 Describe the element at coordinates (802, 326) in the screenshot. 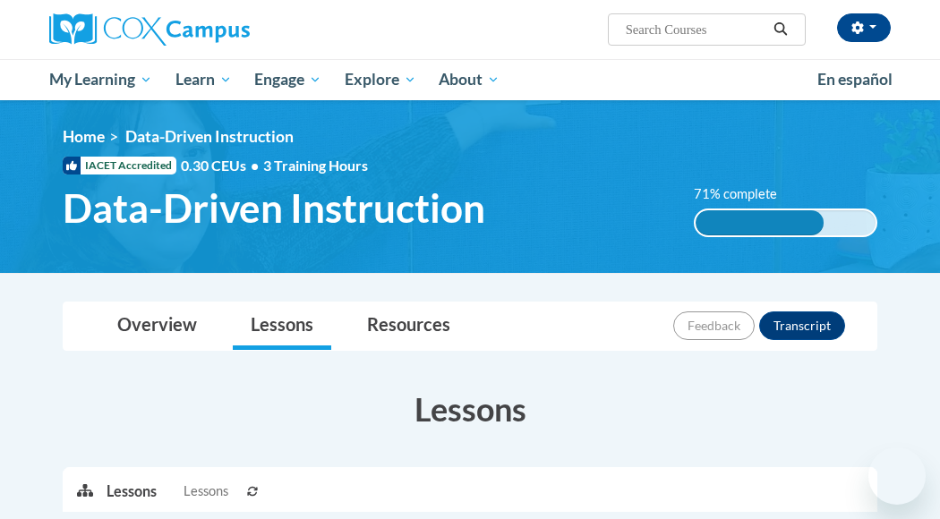

I see `button: Transcript` at that location.